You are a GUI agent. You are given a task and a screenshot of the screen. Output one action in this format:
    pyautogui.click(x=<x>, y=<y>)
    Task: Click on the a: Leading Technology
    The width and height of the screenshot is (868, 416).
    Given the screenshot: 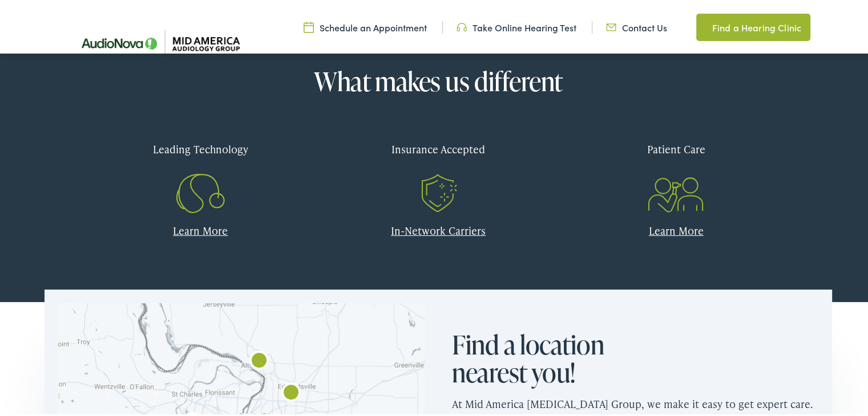 What is the action you would take?
    pyautogui.click(x=200, y=164)
    